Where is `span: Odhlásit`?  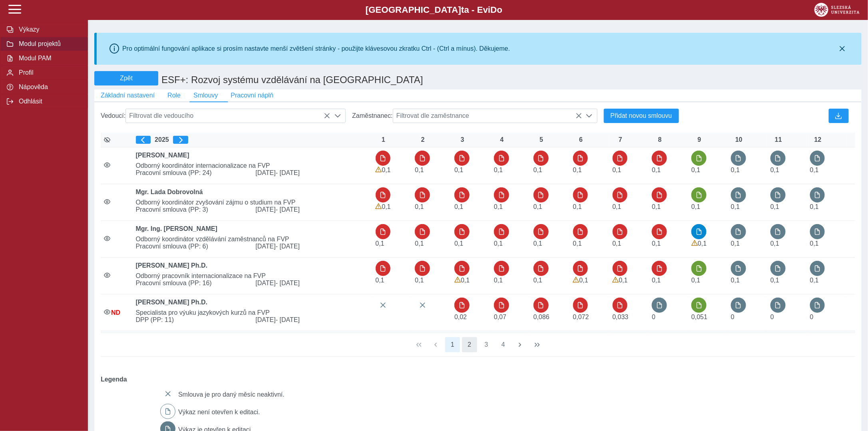 span: Odhlásit is located at coordinates (49, 102).